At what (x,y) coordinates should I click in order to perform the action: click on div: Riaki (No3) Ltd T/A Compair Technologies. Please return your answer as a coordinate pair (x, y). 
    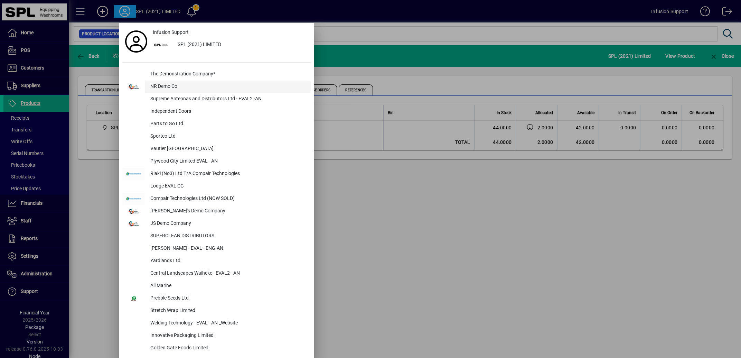
    Looking at the image, I should click on (228, 174).